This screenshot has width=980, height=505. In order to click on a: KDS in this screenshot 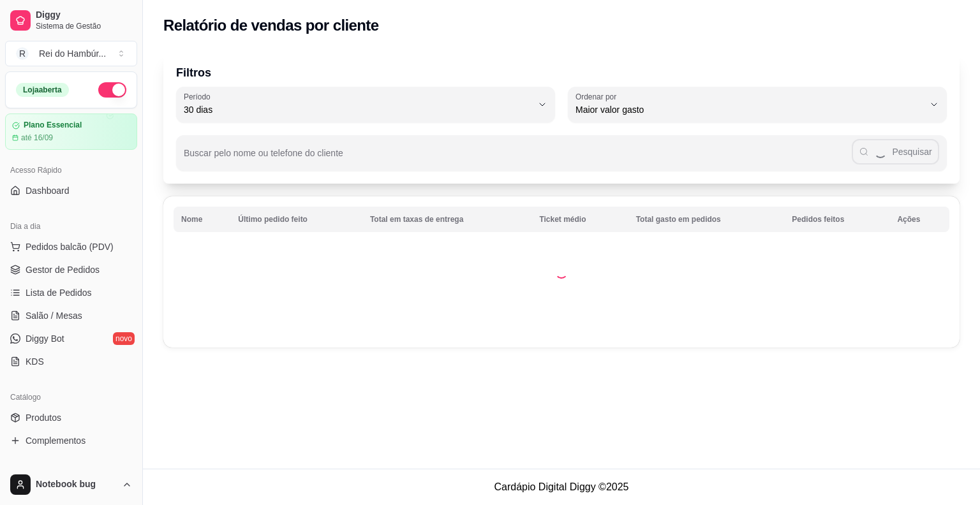, I will do `click(71, 361)`.